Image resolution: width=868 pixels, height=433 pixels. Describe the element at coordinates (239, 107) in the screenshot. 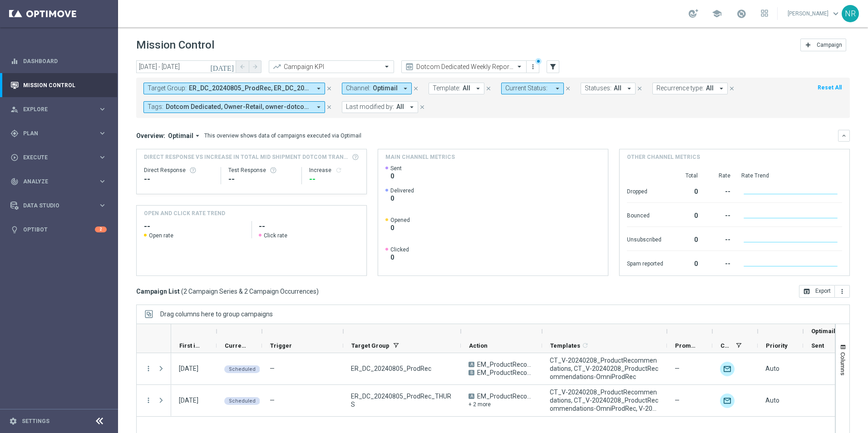

I see `span: Dotcom Dedicated Owner-Retail owner-dotcom-dedicated owner-omni-dedicated + 1 more` at that location.